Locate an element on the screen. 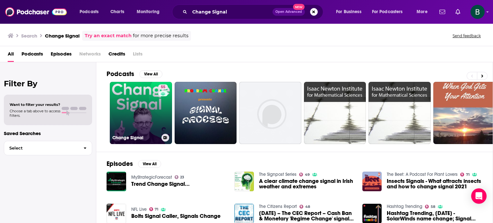 The image size is (493, 223). span: Bolts Signal Caller, Signals Change is located at coordinates (176, 216).